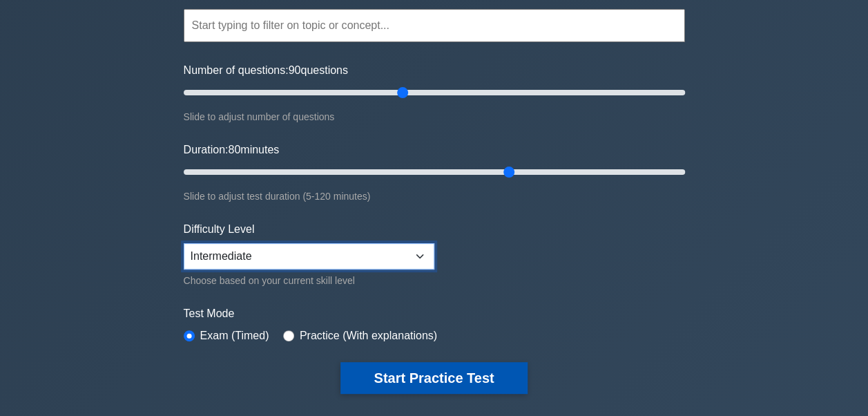  Describe the element at coordinates (235, 336) in the screenshot. I see `label: Exam (Timed)` at that location.